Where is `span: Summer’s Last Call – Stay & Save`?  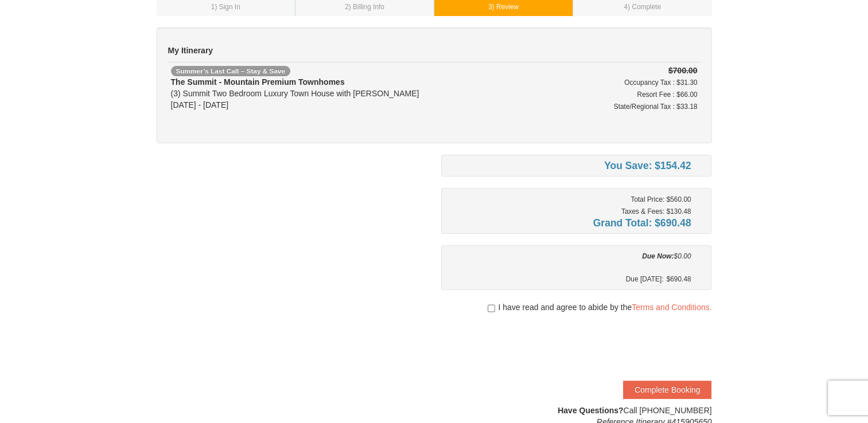
span: Summer’s Last Call – Stay & Save is located at coordinates (231, 71).